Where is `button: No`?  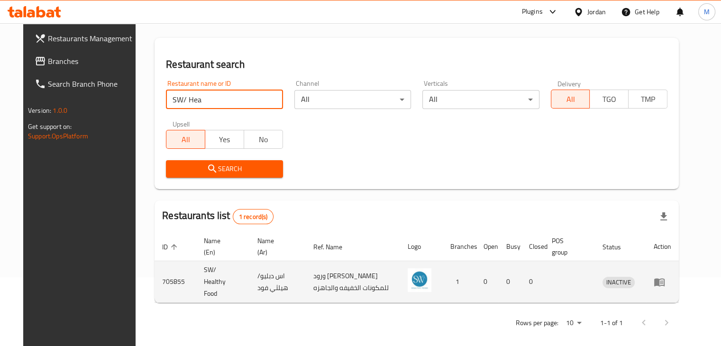 button: No is located at coordinates (263, 139).